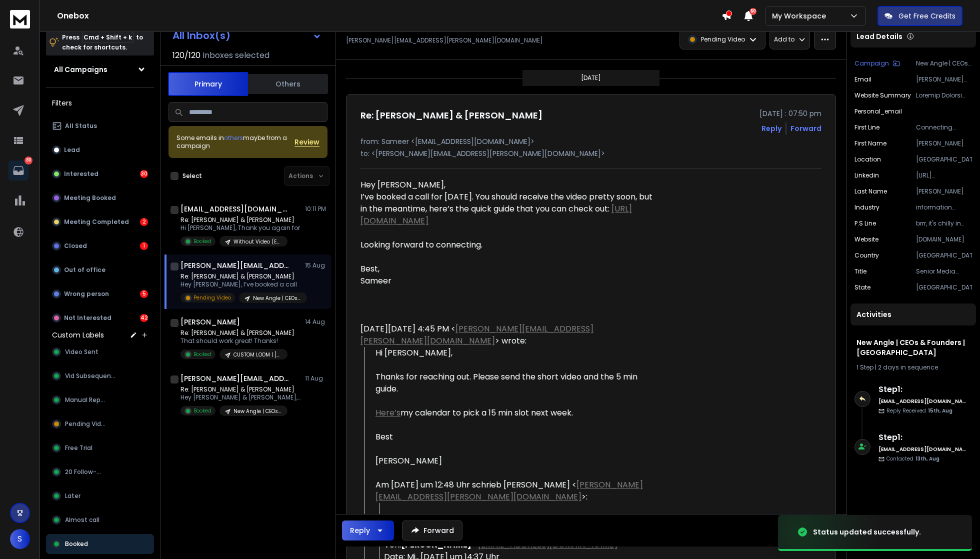  I want to click on h3: Inboxes selected, so click(236, 56).